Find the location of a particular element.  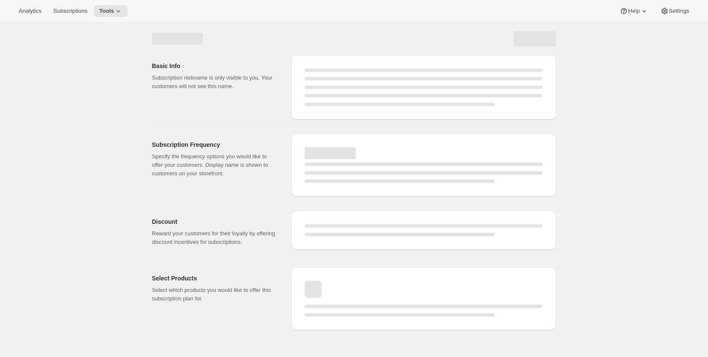

span: Analytics is located at coordinates (30, 11).